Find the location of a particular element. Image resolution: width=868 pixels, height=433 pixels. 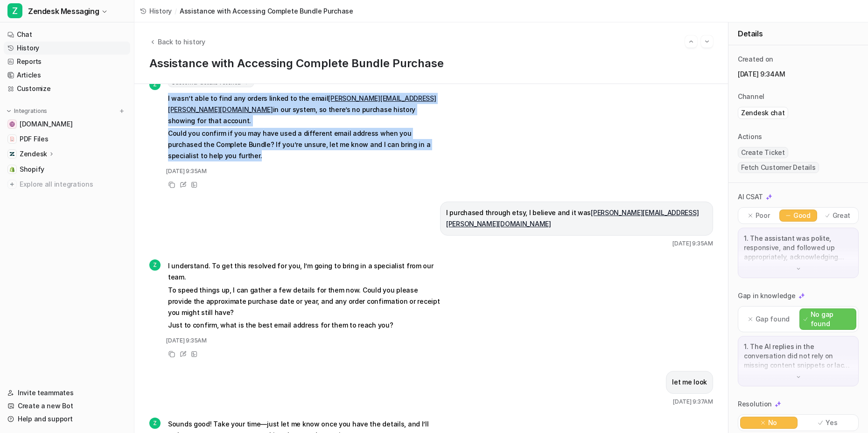

a: Chat is located at coordinates (66, 34).